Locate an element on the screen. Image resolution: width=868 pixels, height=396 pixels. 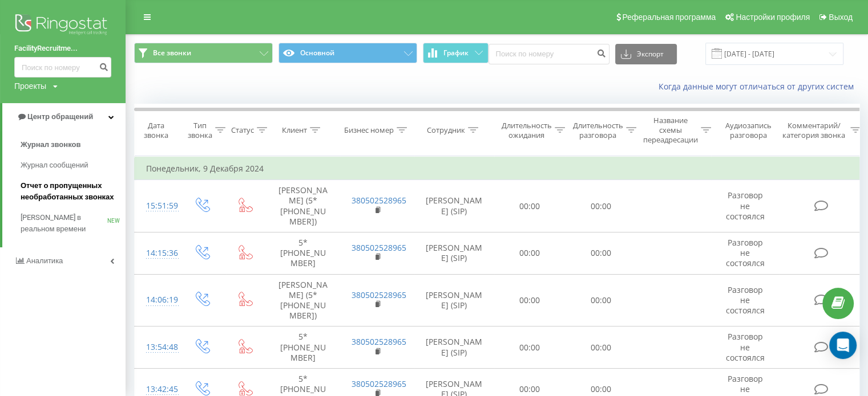
div: Длительность ожидания is located at coordinates (527, 130).